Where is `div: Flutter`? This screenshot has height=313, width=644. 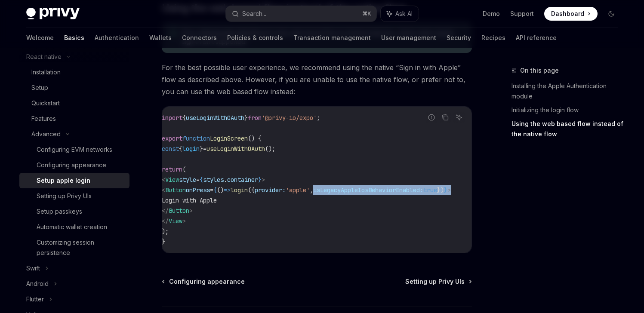
div: Flutter is located at coordinates (35, 299).